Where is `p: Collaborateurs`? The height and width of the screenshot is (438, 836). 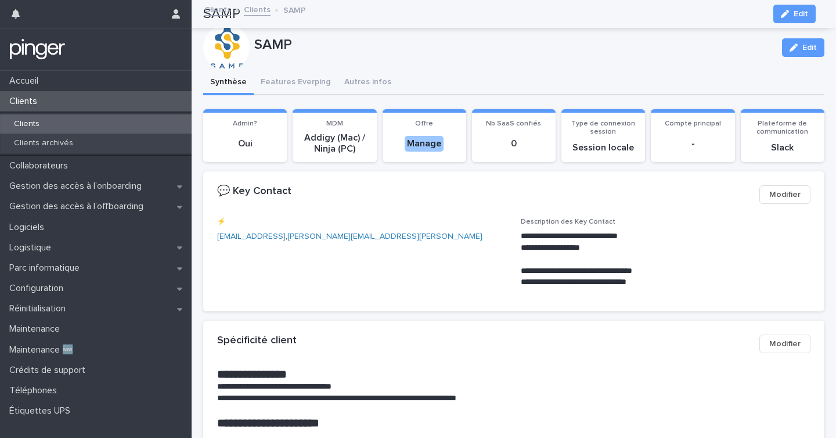
p: Collaborateurs is located at coordinates (41, 165).